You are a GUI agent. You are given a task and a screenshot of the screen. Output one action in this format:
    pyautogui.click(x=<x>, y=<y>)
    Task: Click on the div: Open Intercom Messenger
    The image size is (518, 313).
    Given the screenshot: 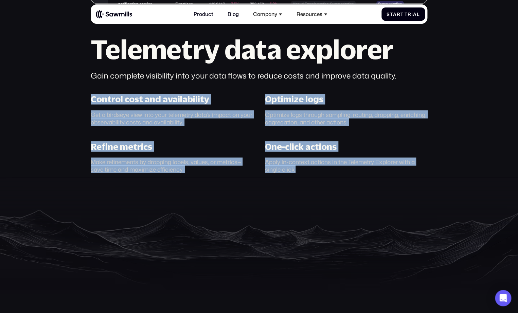 What is the action you would take?
    pyautogui.click(x=503, y=298)
    